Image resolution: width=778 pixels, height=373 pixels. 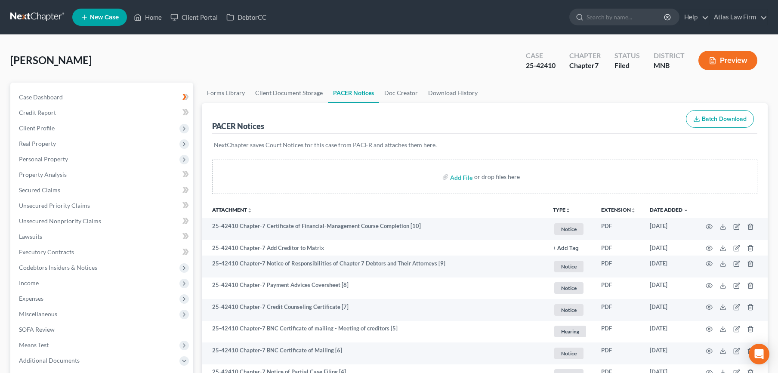 I want to click on a: Property Analysis, so click(x=102, y=175).